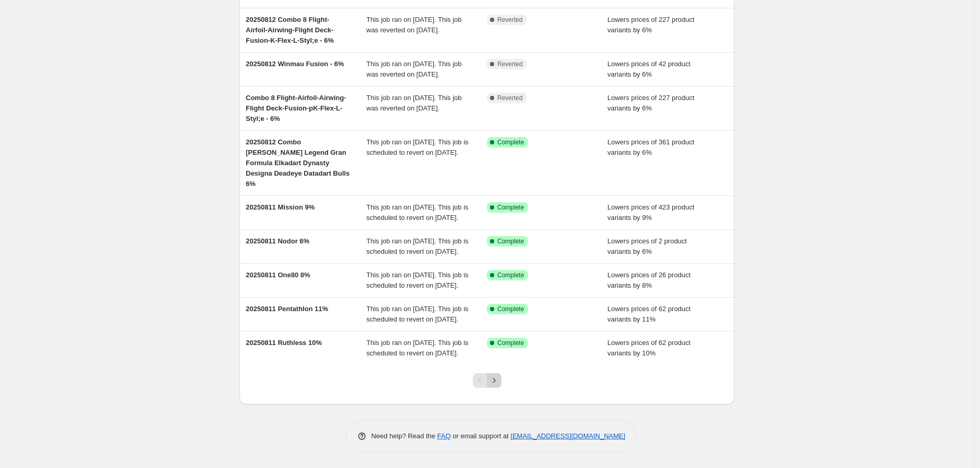  What do you see at coordinates (649, 69) in the screenshot?
I see `span: Lowers prices of 42 product variants by 6%` at bounding box center [649, 69].